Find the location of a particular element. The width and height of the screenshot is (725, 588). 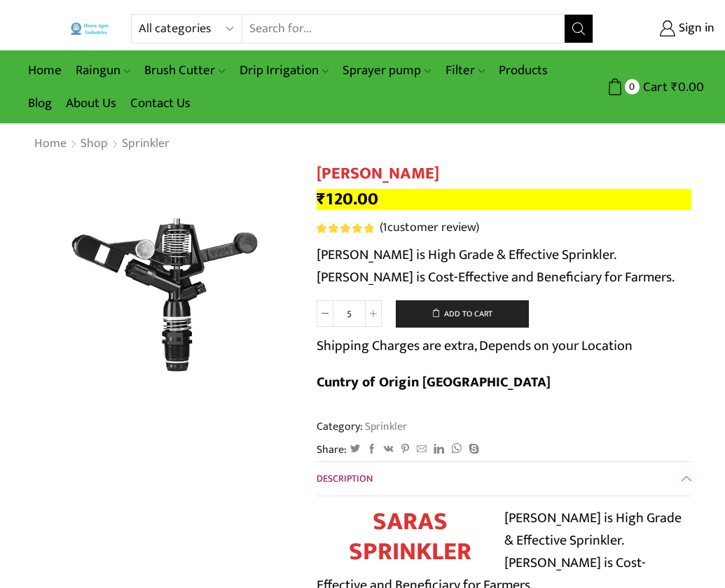

a: About Us is located at coordinates (91, 103).